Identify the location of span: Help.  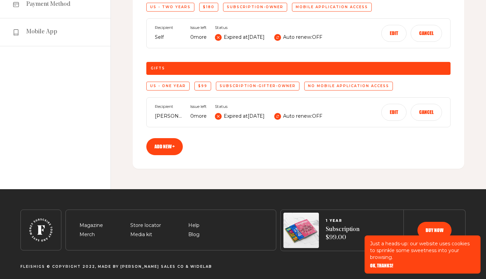
(194, 226).